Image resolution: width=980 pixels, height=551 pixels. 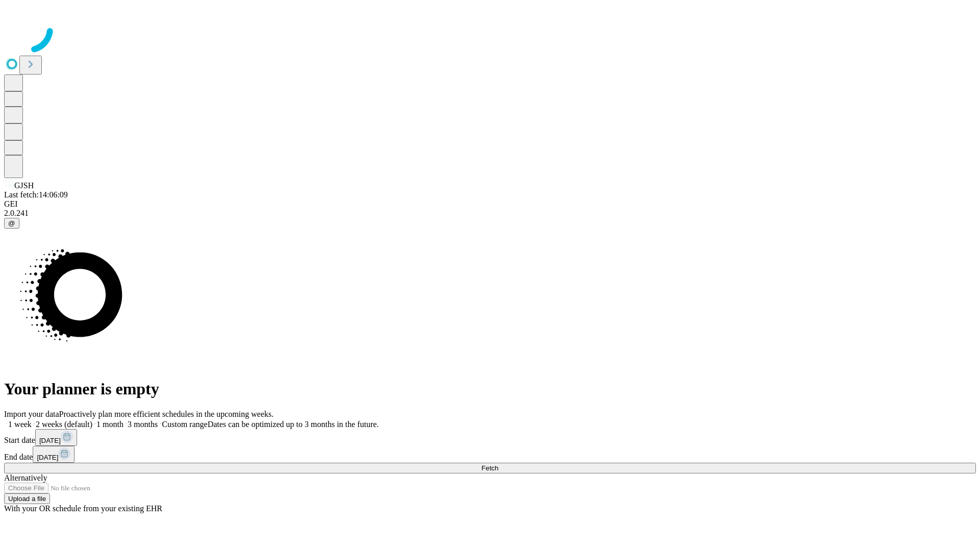 I want to click on div: 2.0.241, so click(x=490, y=214).